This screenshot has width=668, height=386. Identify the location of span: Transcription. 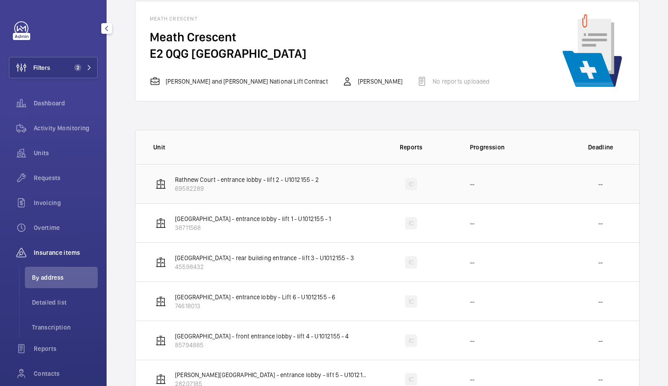
(65, 327).